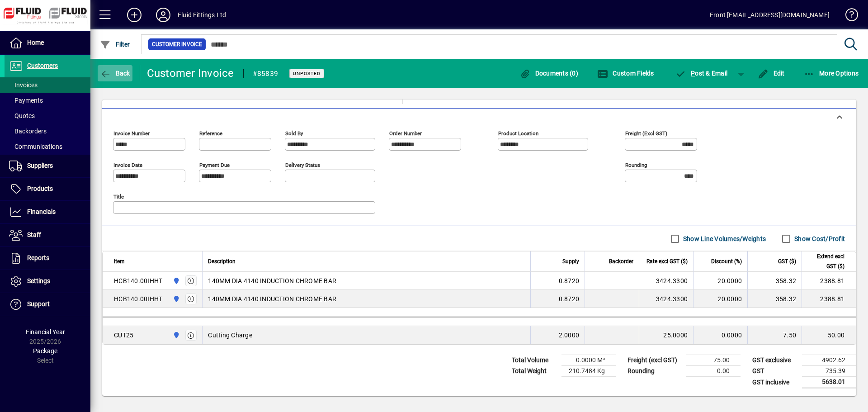 This screenshot has height=412, width=868. Describe the element at coordinates (692, 73) in the screenshot. I see `span: P` at that location.